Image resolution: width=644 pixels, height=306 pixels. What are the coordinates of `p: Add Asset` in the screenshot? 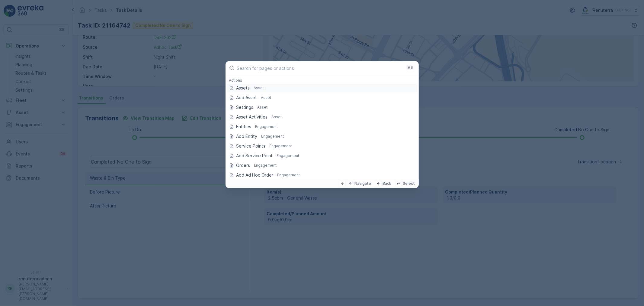 It's located at (247, 97).